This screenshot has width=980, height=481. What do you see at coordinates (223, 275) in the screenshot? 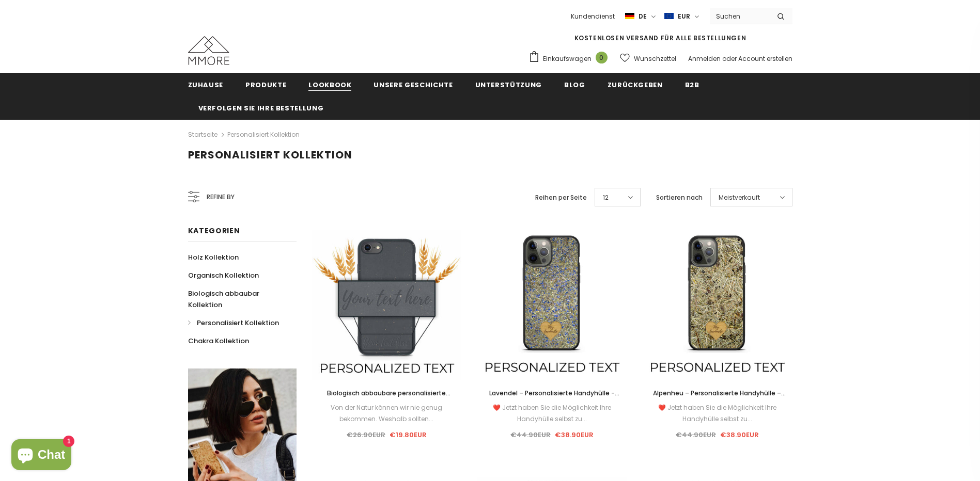
I see `a: Organisch Kollektion` at bounding box center [223, 275].